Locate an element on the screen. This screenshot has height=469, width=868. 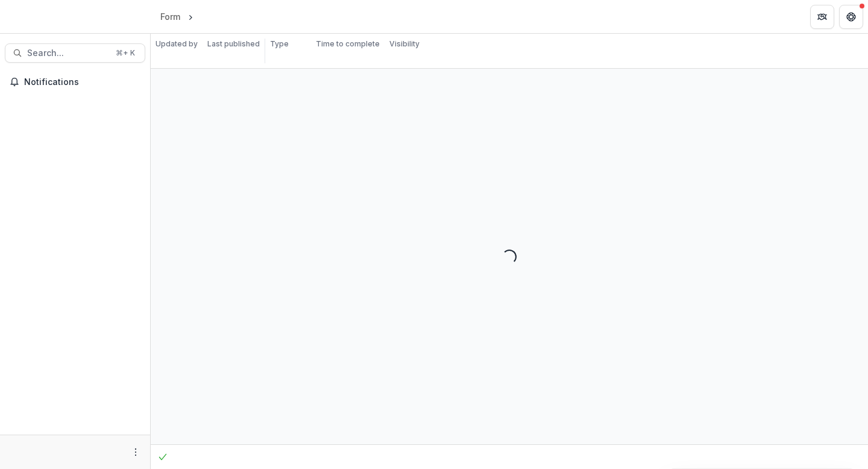
button: Search... is located at coordinates (75, 53).